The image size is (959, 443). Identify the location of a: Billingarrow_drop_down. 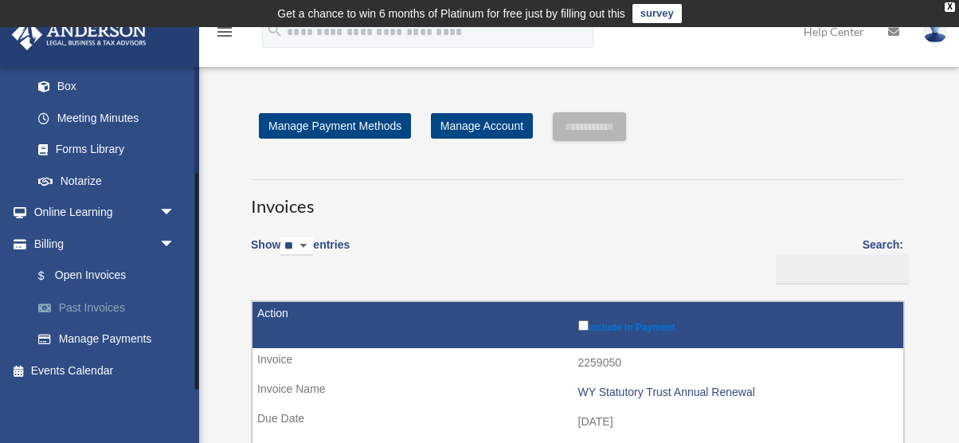
(105, 244).